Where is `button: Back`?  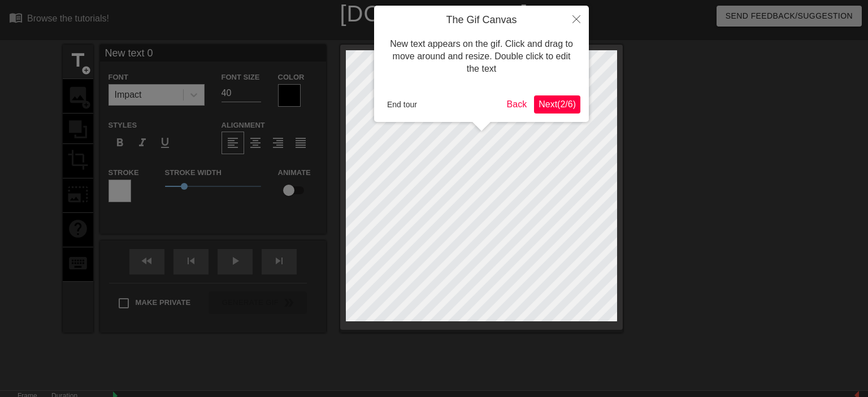
button: Back is located at coordinates (517, 104).